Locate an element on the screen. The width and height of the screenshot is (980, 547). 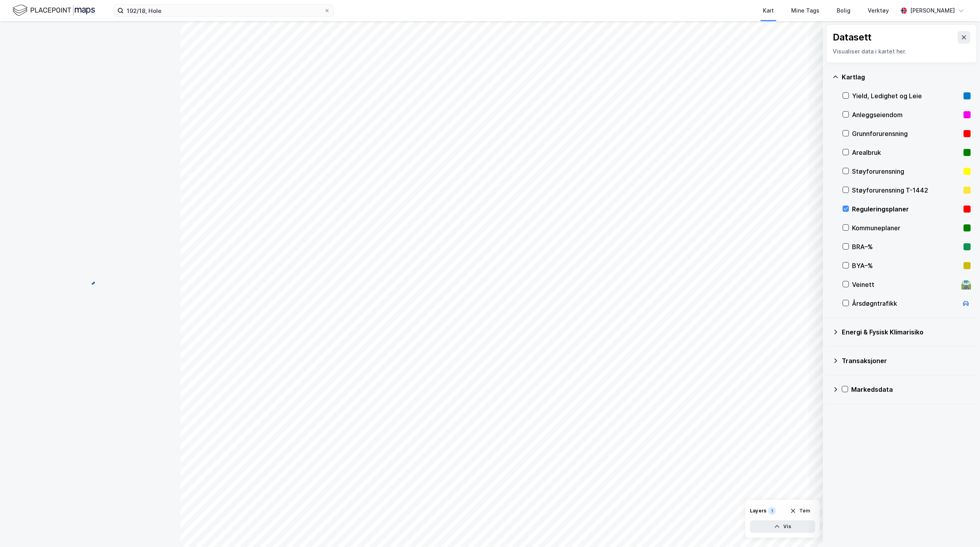
div: Kommuneplaner is located at coordinates (906, 228).